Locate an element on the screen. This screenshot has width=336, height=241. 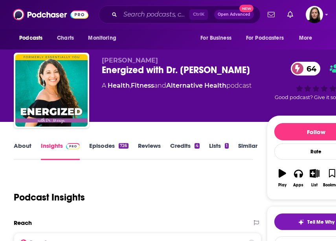
span: For Podcasters is located at coordinates (265, 38).